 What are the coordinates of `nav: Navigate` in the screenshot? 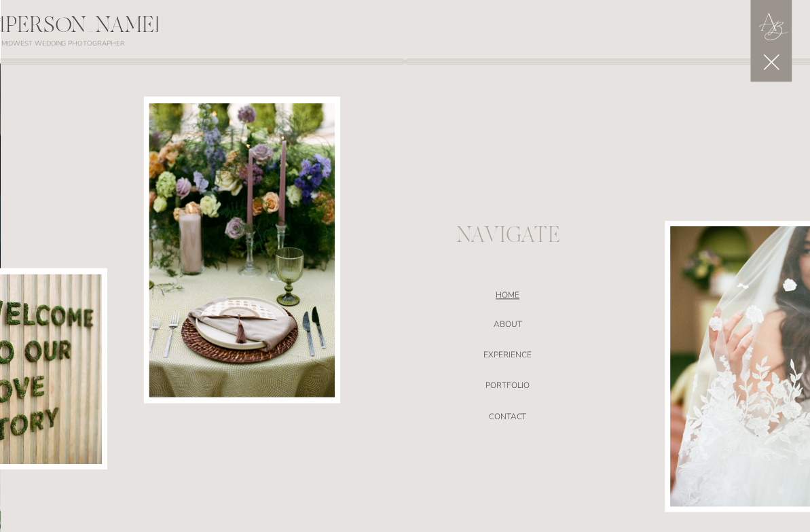 It's located at (508, 236).